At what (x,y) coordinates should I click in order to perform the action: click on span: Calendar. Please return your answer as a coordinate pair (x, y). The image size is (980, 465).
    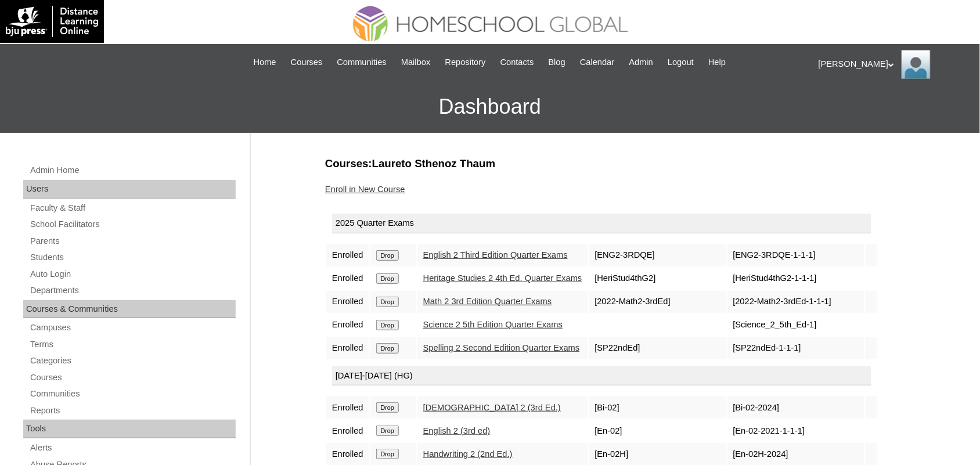
    Looking at the image, I should click on (597, 62).